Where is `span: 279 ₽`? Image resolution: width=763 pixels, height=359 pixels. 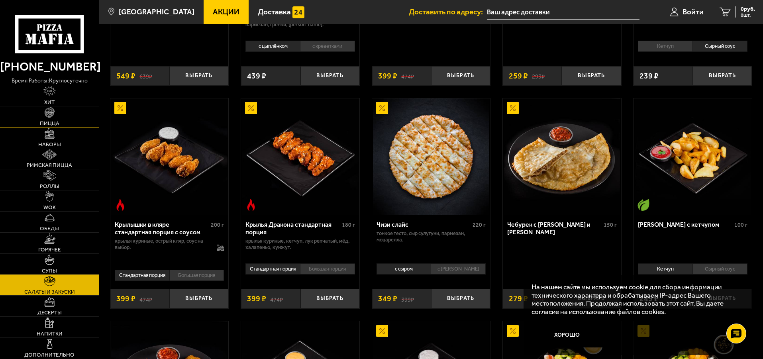
span: 279 ₽ is located at coordinates (519, 299).